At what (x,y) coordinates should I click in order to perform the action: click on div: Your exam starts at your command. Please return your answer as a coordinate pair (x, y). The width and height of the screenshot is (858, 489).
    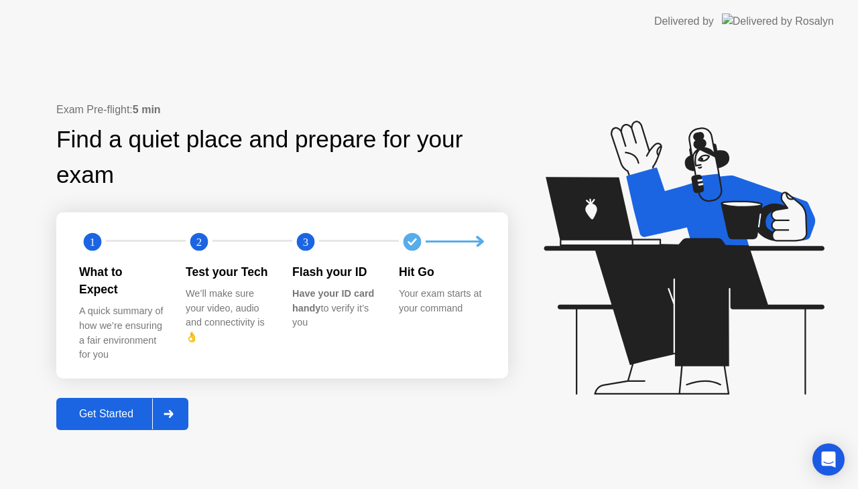
    Looking at the image, I should click on (441, 301).